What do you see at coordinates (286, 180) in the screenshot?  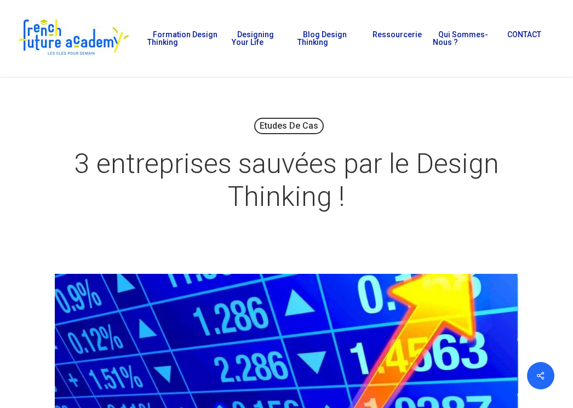 I see `h1: 3 entreprises sauvées par le Design Thinking !` at bounding box center [286, 180].